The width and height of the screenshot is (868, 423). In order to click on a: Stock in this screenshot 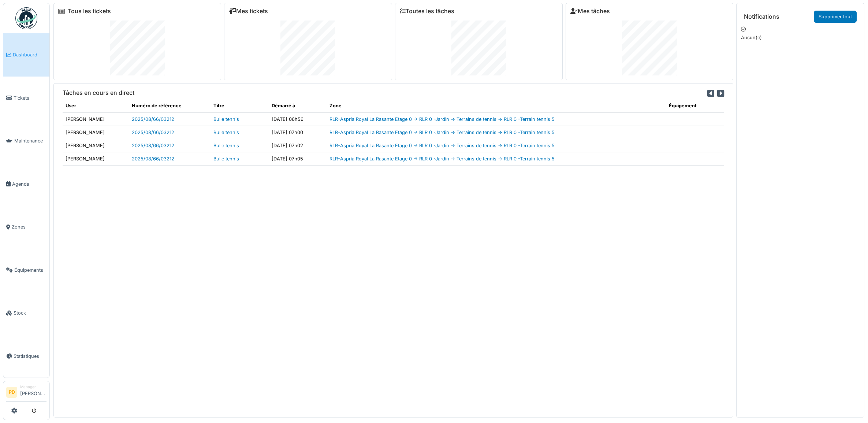, I will do `click(26, 313)`.